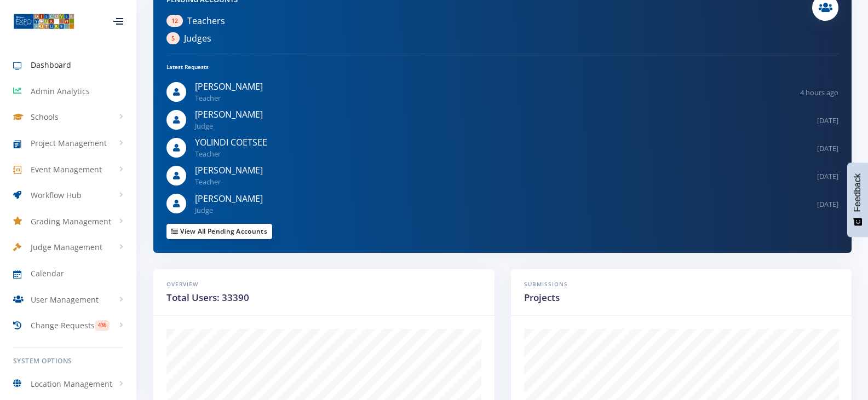 The image size is (868, 400). What do you see at coordinates (44, 117) in the screenshot?
I see `span: Schools` at bounding box center [44, 117].